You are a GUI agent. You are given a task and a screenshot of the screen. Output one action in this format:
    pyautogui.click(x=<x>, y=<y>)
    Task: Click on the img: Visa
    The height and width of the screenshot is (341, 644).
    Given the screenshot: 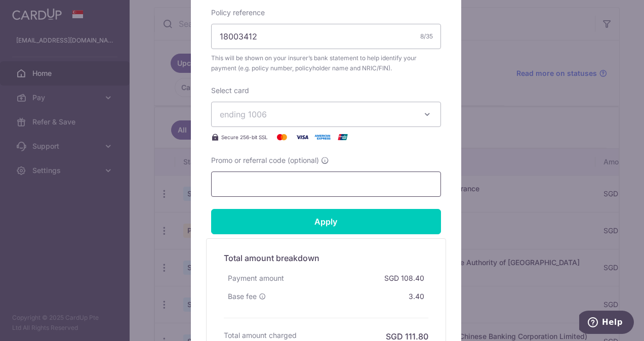 What is the action you would take?
    pyautogui.click(x=302, y=137)
    